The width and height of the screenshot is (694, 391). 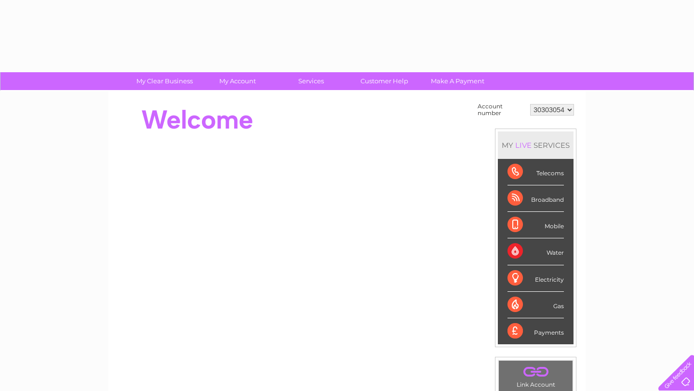 What do you see at coordinates (536, 199) in the screenshot?
I see `div: Broadband` at bounding box center [536, 199].